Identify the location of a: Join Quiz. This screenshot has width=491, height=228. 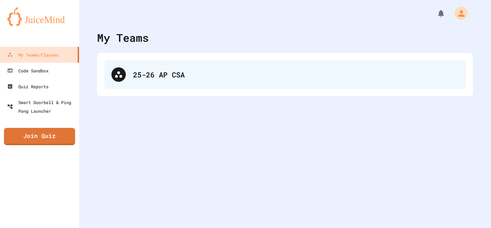
(40, 136).